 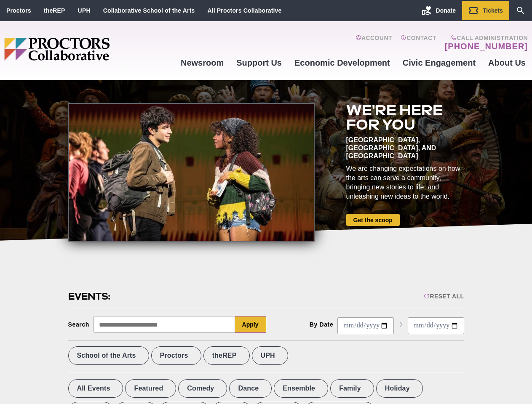 What do you see at coordinates (418, 43) in the screenshot?
I see `a: Contact` at bounding box center [418, 43].